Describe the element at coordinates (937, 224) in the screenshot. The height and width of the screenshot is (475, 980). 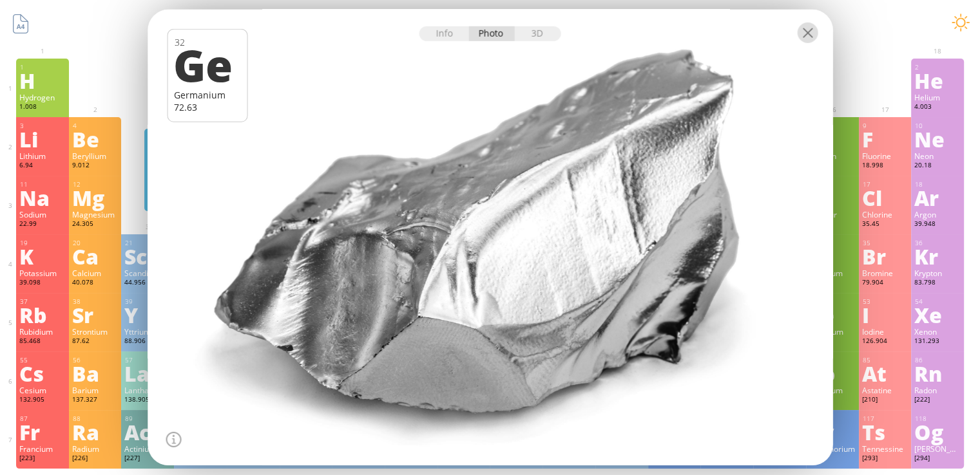
I see `div: 39.948` at that location.